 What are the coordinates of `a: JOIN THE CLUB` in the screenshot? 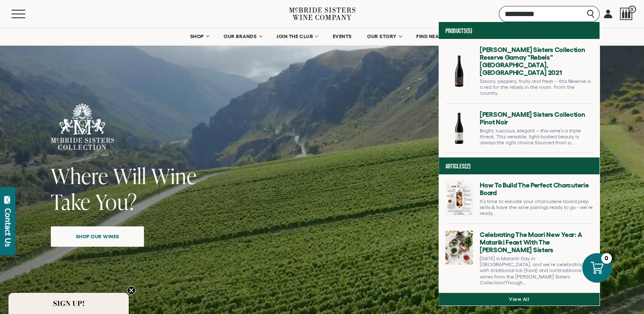 It's located at (297, 37).